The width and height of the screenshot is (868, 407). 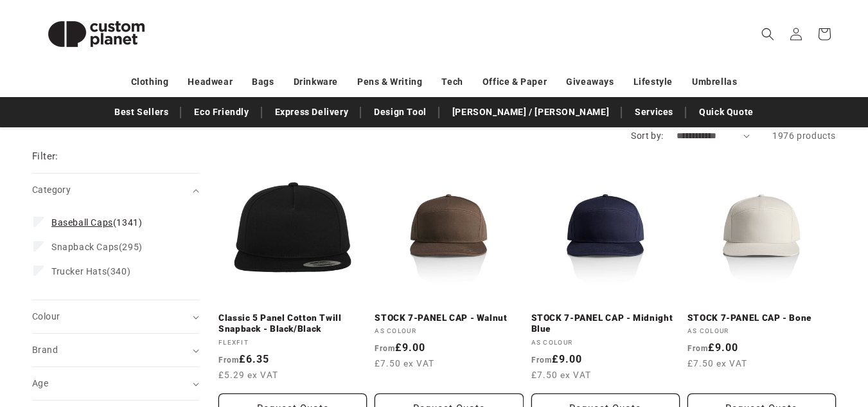 I want to click on a: Clothing, so click(x=150, y=81).